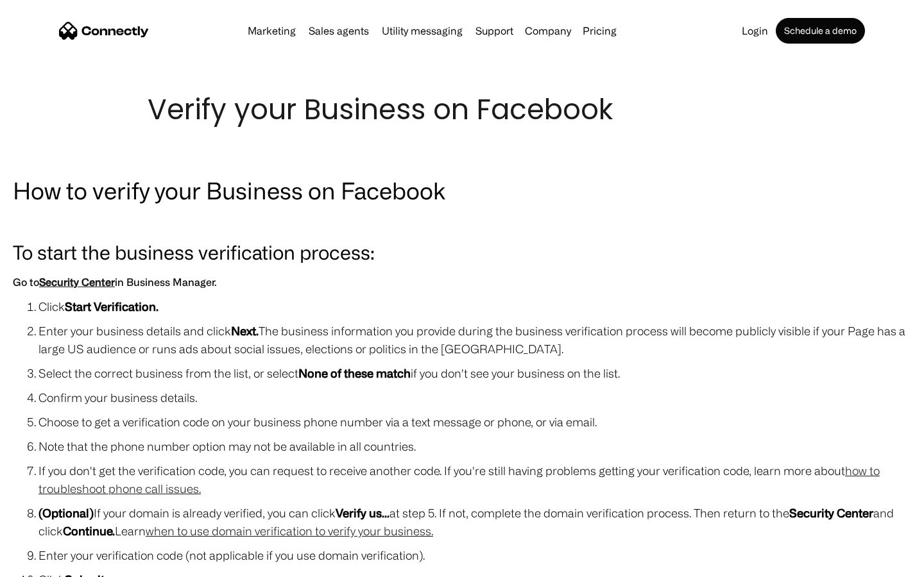  I want to click on a: Utility messaging, so click(422, 30).